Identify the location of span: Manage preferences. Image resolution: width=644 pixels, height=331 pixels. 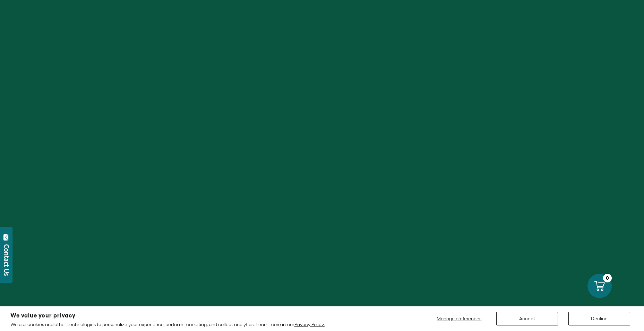
(459, 319).